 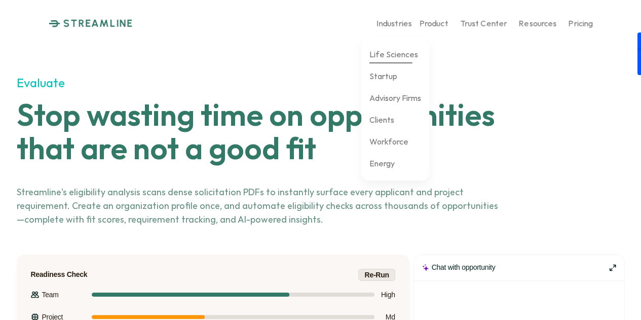 I want to click on p: Team, so click(x=50, y=294).